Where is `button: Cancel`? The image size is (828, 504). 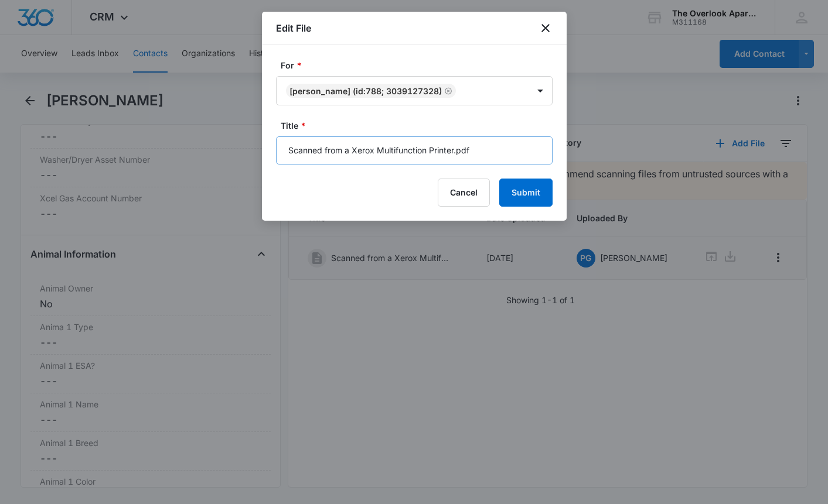
button: Cancel is located at coordinates (464, 192).